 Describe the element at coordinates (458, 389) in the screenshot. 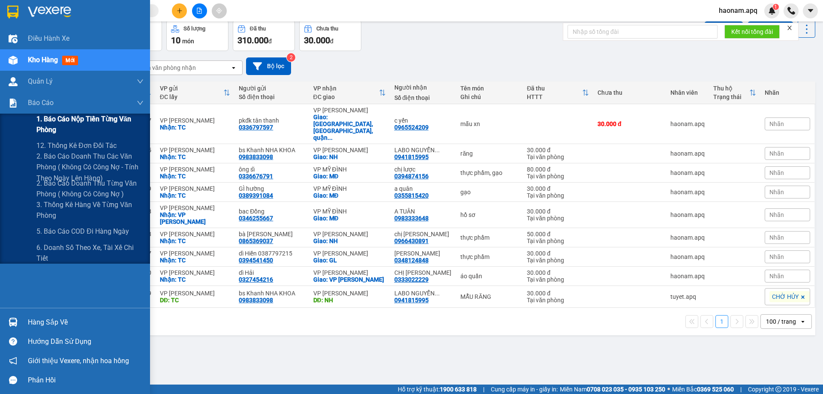

I see `strong: 1900 633 818` at that location.